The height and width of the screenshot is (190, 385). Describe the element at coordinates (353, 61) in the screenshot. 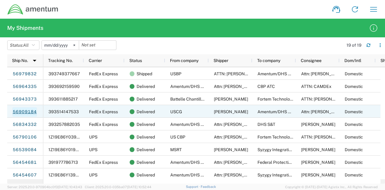

I see `span: Dom/Intl` at that location.